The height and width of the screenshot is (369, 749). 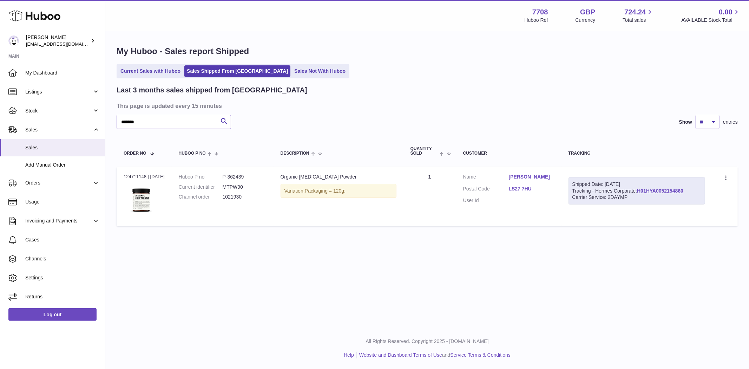 I want to click on a: 0.00 AVAILABLE Stock Total, so click(x=711, y=15).